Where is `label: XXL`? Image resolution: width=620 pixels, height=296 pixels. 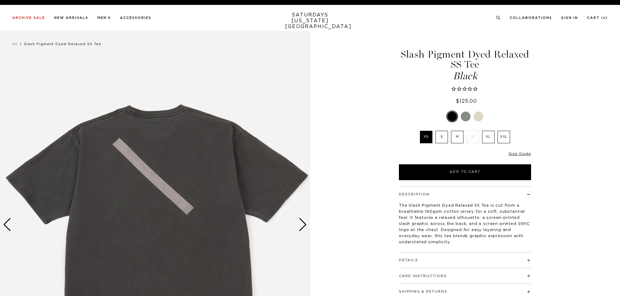 label: XXL is located at coordinates (504, 137).